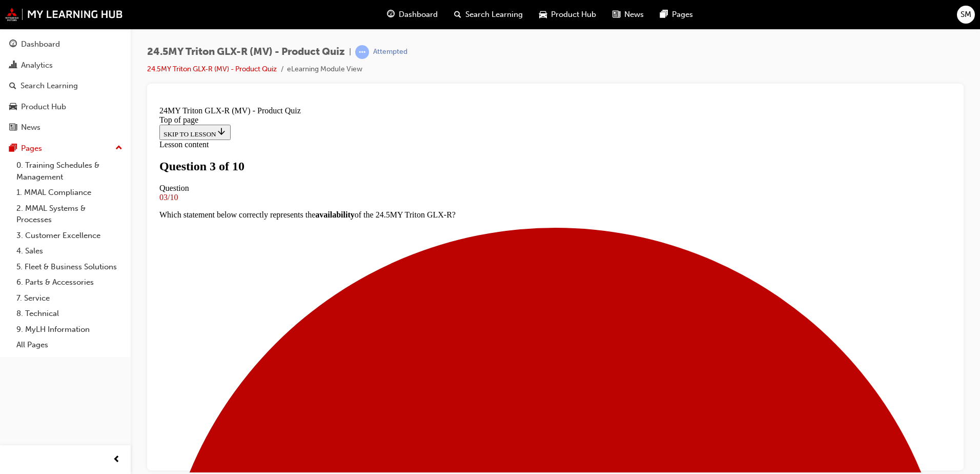 The image size is (980, 474). I want to click on a: 2. MMAL Systems & Processes, so click(69, 214).